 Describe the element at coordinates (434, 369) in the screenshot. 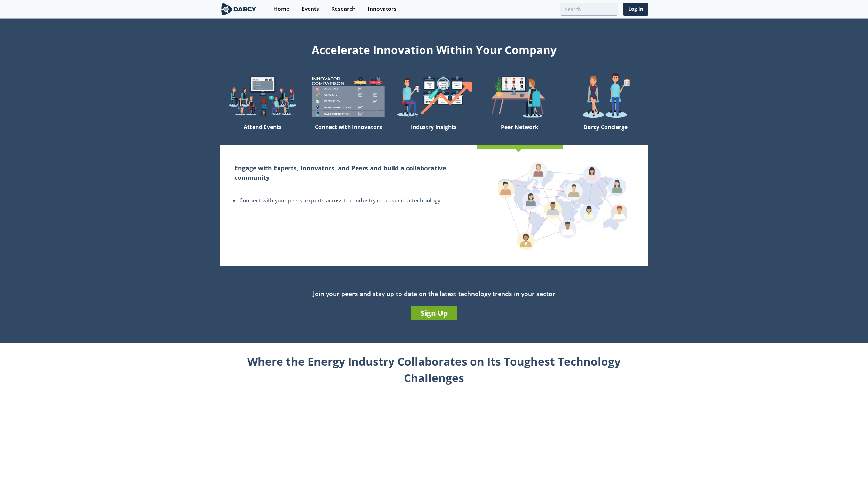

I see `div: Where the Energy Industry Collaborates on Its Toughest Technology Challenges` at that location.